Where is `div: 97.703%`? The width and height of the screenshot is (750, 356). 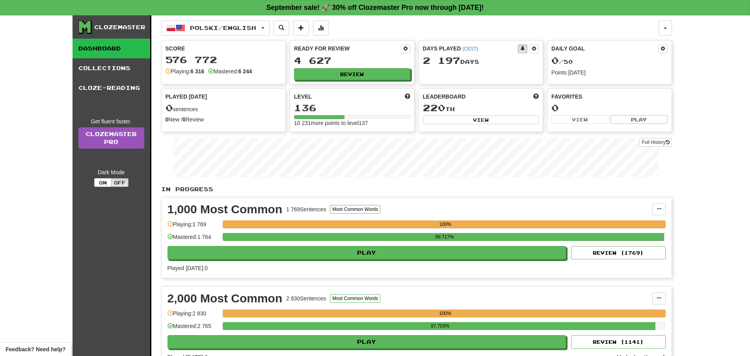
div: 97.703% is located at coordinates (440, 326).